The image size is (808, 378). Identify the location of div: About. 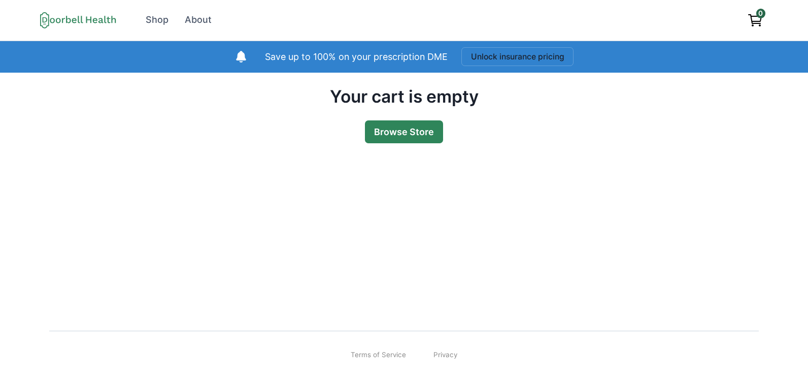
(198, 20).